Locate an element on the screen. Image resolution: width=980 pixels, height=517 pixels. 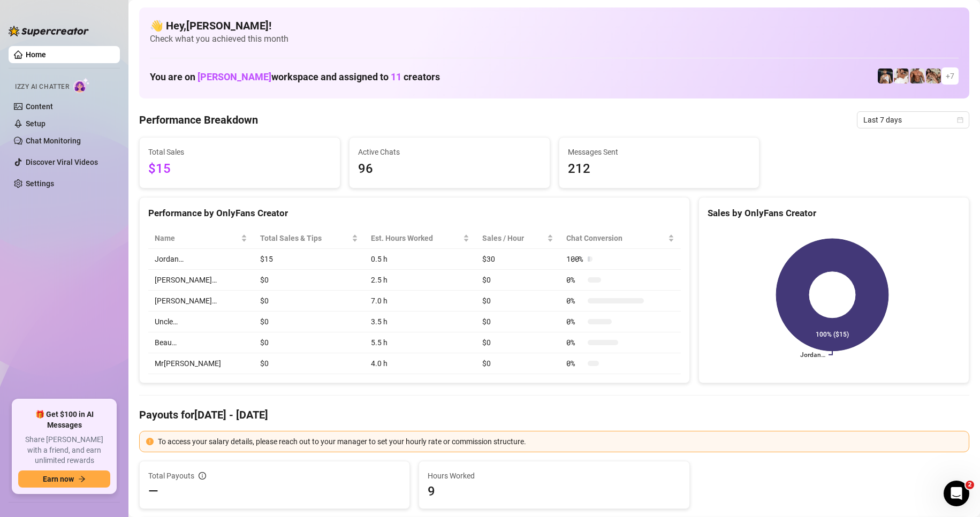
th: Chat Conversion is located at coordinates (620, 239).